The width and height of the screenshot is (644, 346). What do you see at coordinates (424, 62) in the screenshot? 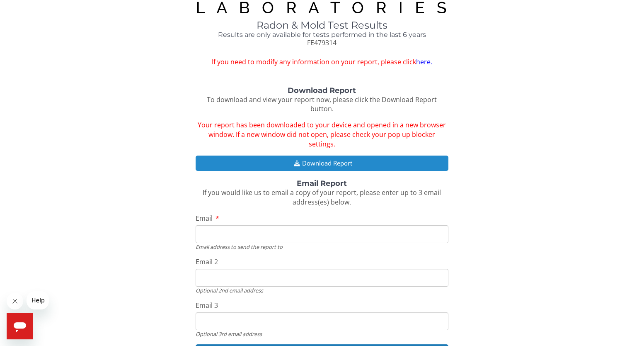
I see `a: here.` at bounding box center [424, 62].